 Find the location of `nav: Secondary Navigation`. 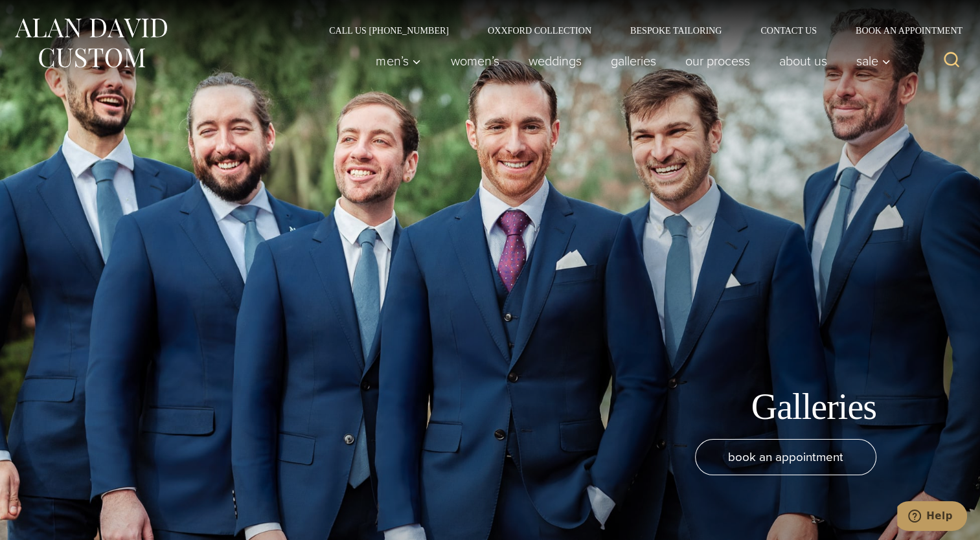

nav: Secondary Navigation is located at coordinates (638, 31).